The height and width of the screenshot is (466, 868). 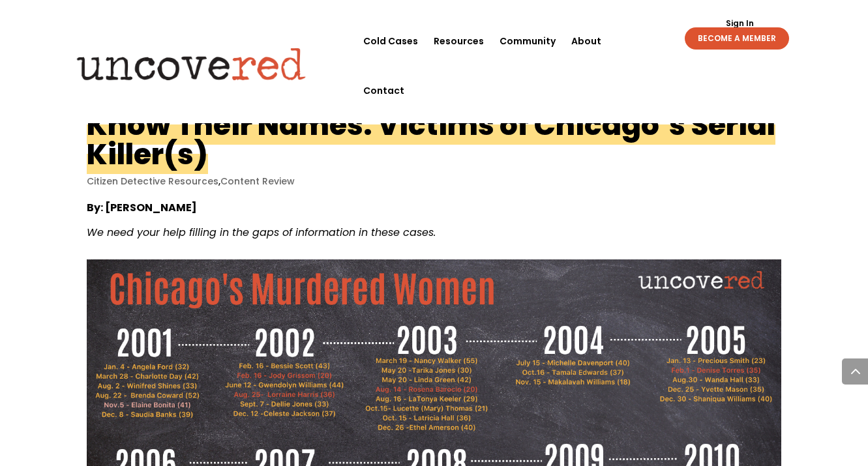 What do you see at coordinates (528, 41) in the screenshot?
I see `a: Community` at bounding box center [528, 41].